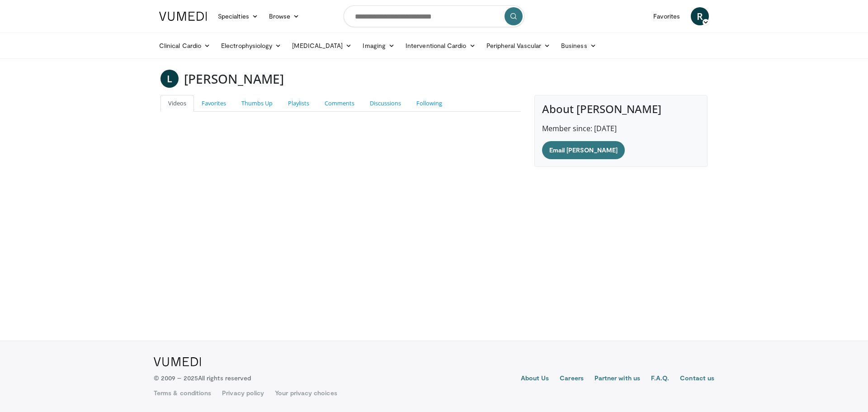  Describe the element at coordinates (571, 379) in the screenshot. I see `a: Careers` at that location.